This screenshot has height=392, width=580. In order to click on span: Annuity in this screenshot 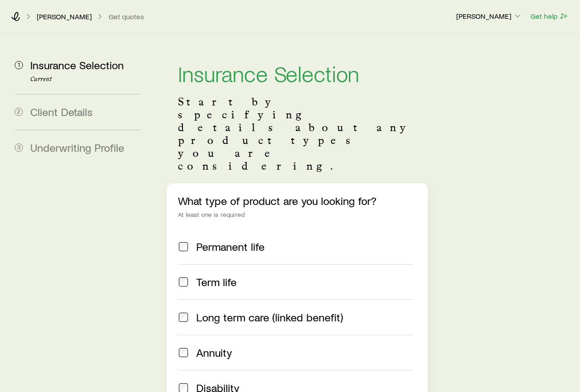, I will do `click(214, 352)`.